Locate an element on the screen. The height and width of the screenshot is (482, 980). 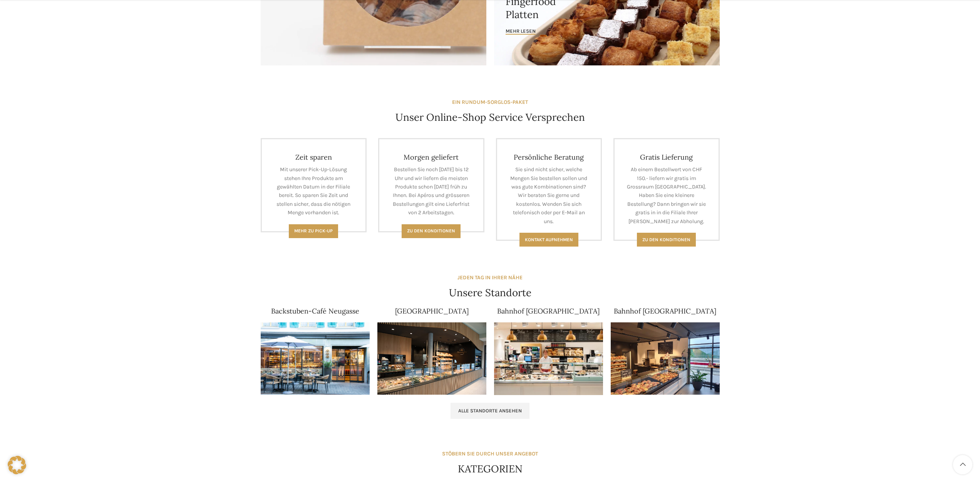
span: Alle Standorte ansehen is located at coordinates (490, 411).